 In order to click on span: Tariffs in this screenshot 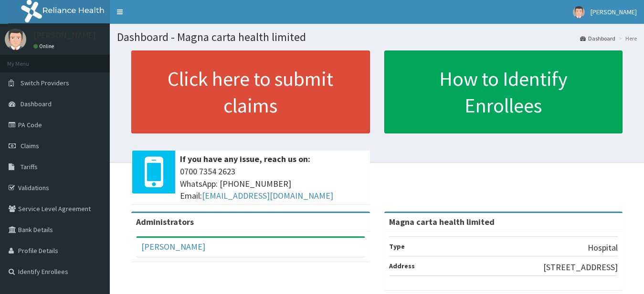, I will do `click(29, 167)`.